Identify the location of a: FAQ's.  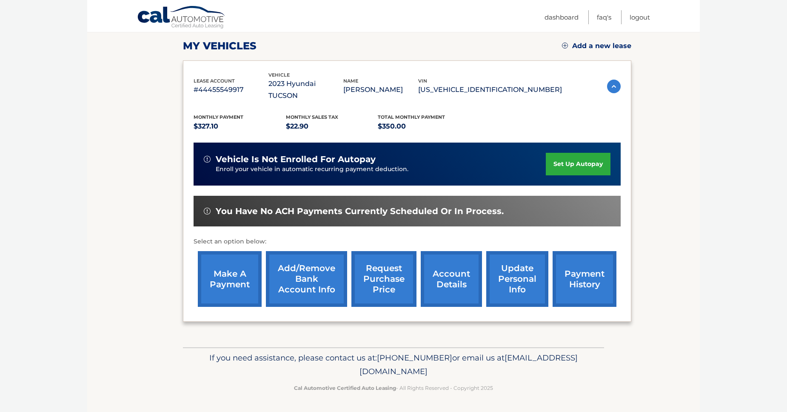
(604, 17).